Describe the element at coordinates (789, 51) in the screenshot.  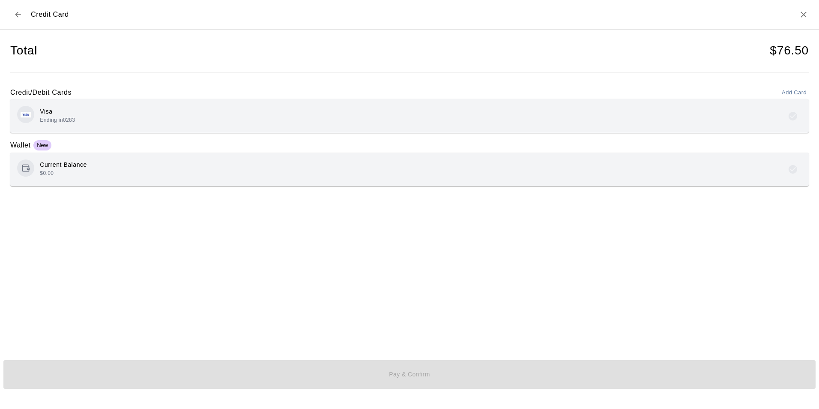
I see `h4: $ 76.50` at that location.